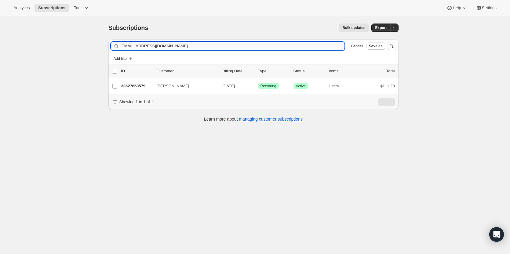 This screenshot has width=510, height=254. What do you see at coordinates (81, 8) in the screenshot?
I see `button: Tools` at bounding box center [81, 8].